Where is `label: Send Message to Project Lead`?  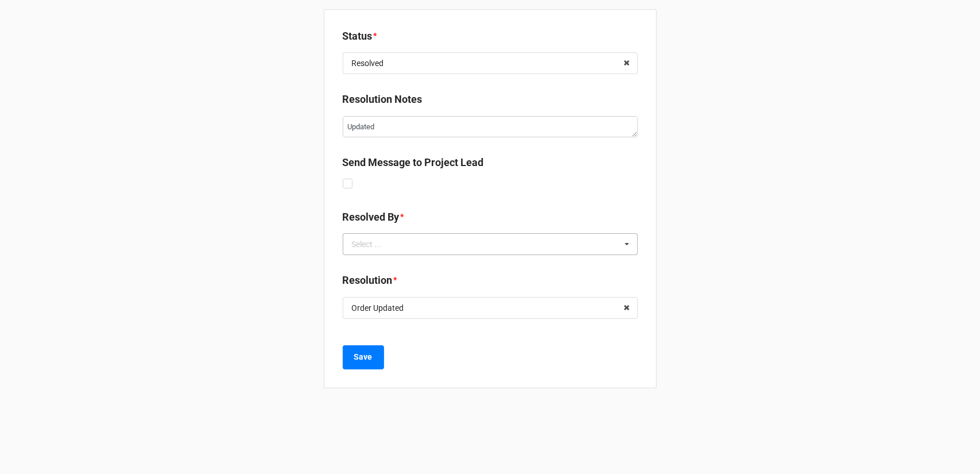 label: Send Message to Project Lead is located at coordinates (414, 163).